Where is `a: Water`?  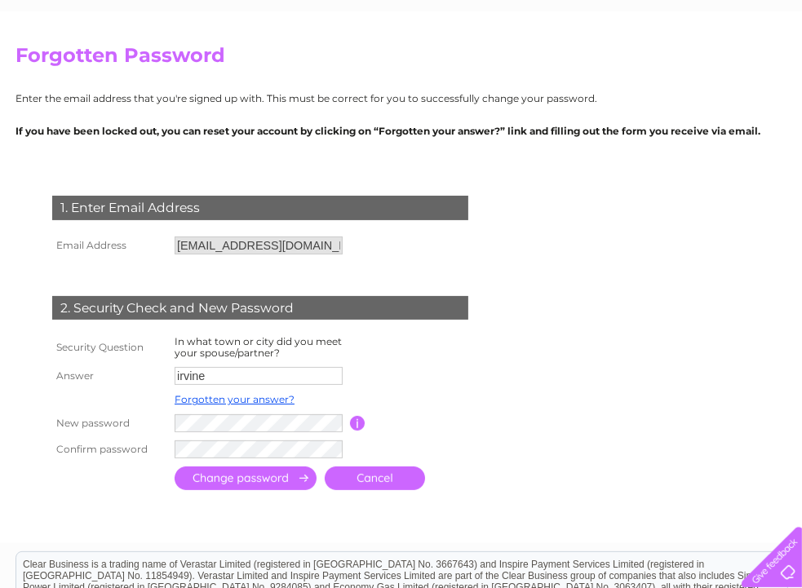 a: Water is located at coordinates (589, 75).